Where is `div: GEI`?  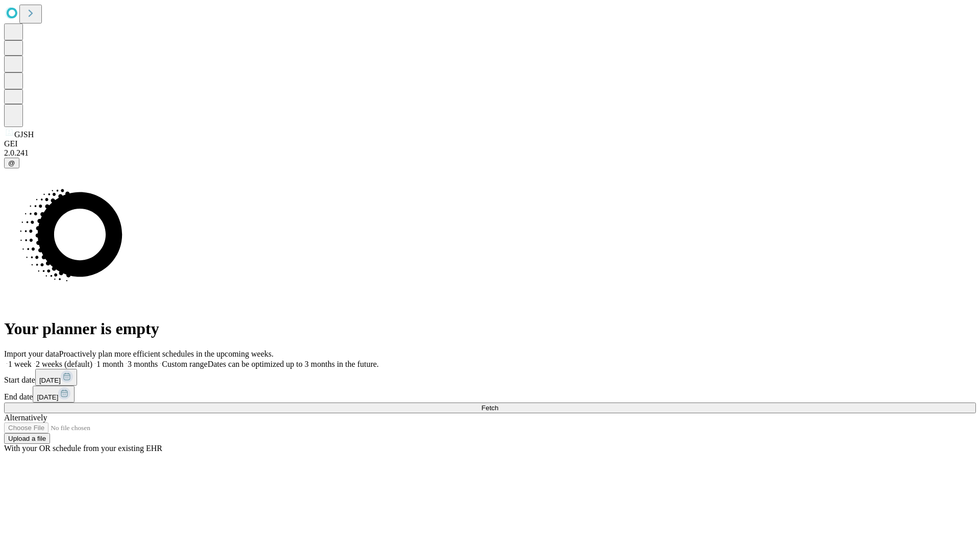 div: GEI is located at coordinates (490, 144).